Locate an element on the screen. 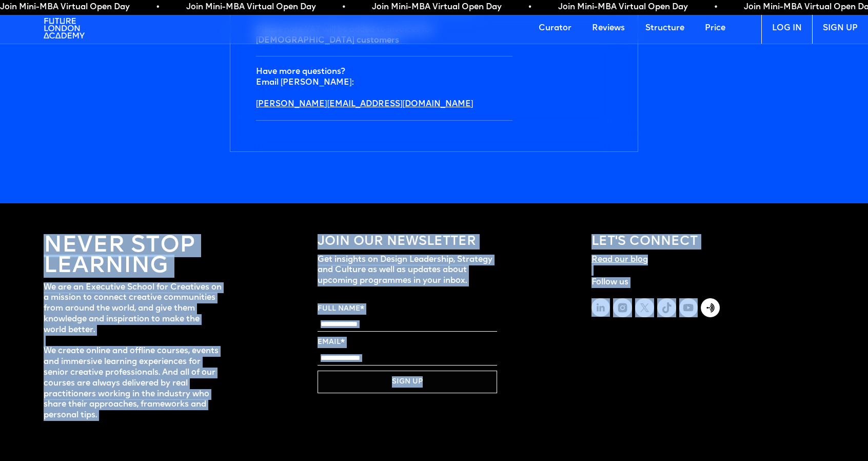 This screenshot has height=461, width=868. button: SIGN UP is located at coordinates (407, 382).